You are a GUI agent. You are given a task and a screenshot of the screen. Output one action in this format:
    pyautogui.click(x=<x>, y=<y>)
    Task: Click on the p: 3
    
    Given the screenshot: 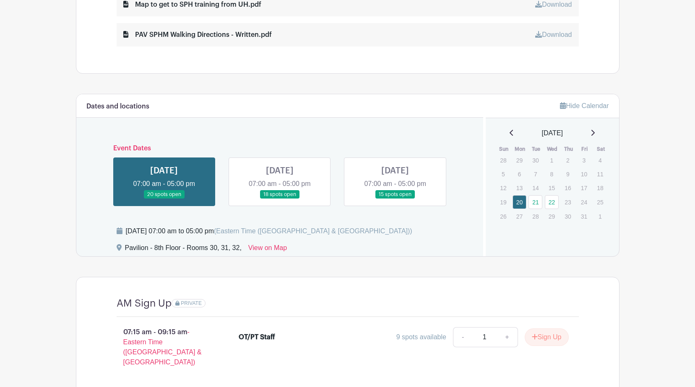 What is the action you would take?
    pyautogui.click(x=583, y=160)
    